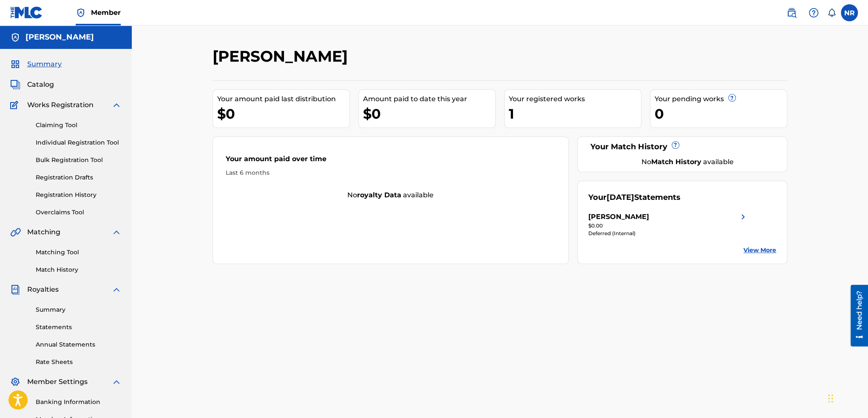  I want to click on h5: Nahzier Rashaad Robinson, so click(59, 37).